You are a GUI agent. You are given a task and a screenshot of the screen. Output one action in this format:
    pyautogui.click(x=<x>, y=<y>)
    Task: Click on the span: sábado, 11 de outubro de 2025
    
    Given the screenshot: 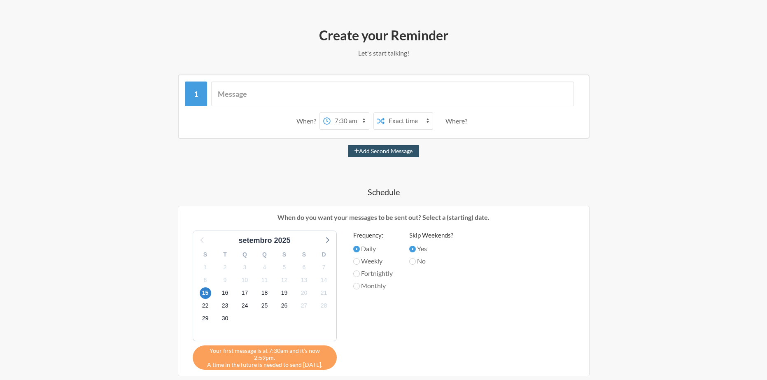 What is the action you would take?
    pyautogui.click(x=265, y=280)
    